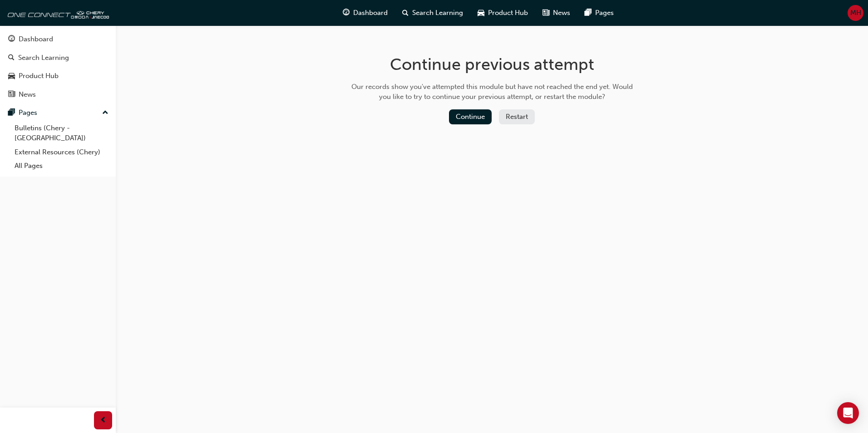 The height and width of the screenshot is (433, 868). What do you see at coordinates (492, 64) in the screenshot?
I see `h1: Continue previous attempt` at bounding box center [492, 64].